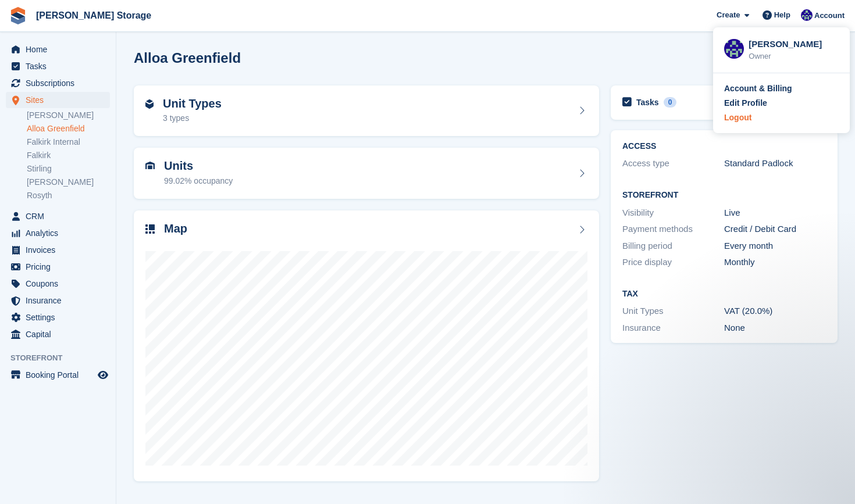 Image resolution: width=855 pixels, height=504 pixels. What do you see at coordinates (60, 67) in the screenshot?
I see `span: Tasks` at bounding box center [60, 67].